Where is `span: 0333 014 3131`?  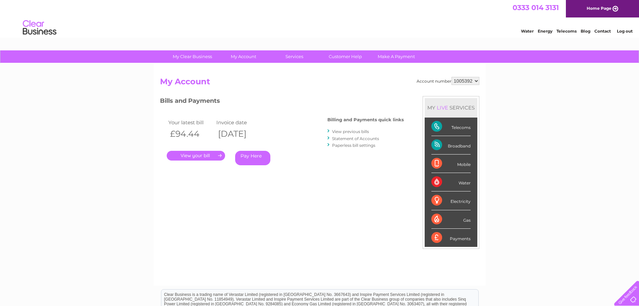
span: 0333 014 3131 is located at coordinates (536, 7).